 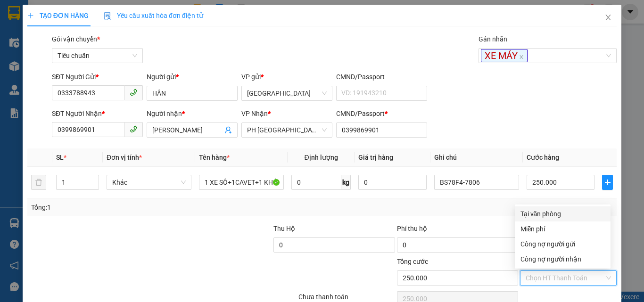 What do you see at coordinates (242, 182) in the screenshot?
I see `input: VD: Bàn, Ghế` at bounding box center [242, 182].